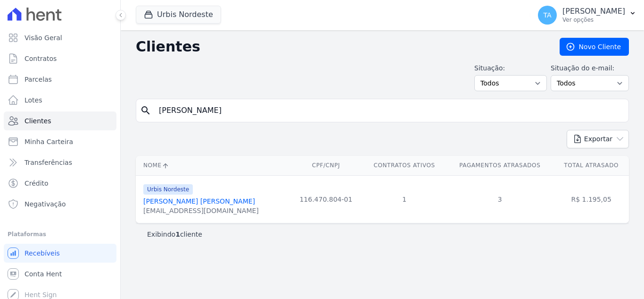  Describe the element at coordinates (326, 165) in the screenshot. I see `th: CPF/CNPJ` at that location.